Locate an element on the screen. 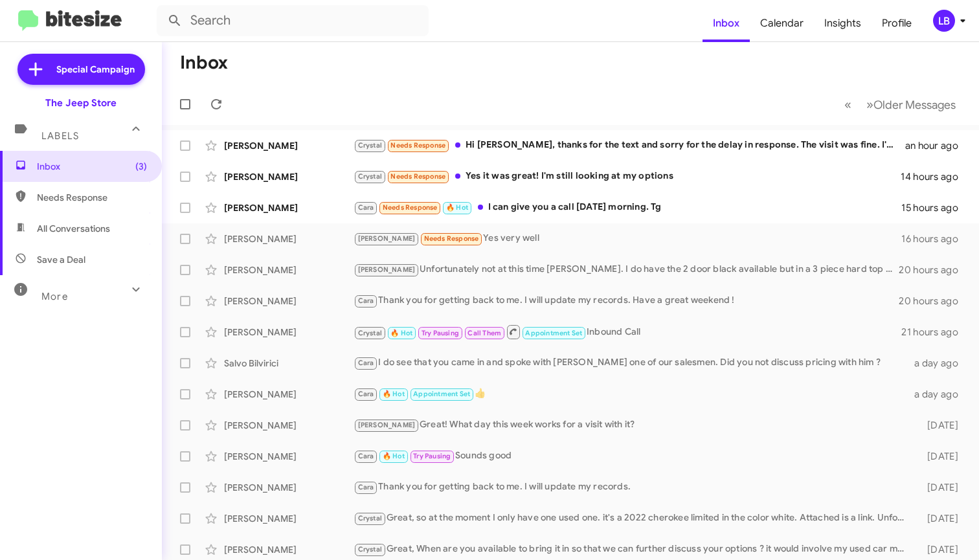 The width and height of the screenshot is (979, 560). a: Special Campaign is located at coordinates (81, 69).